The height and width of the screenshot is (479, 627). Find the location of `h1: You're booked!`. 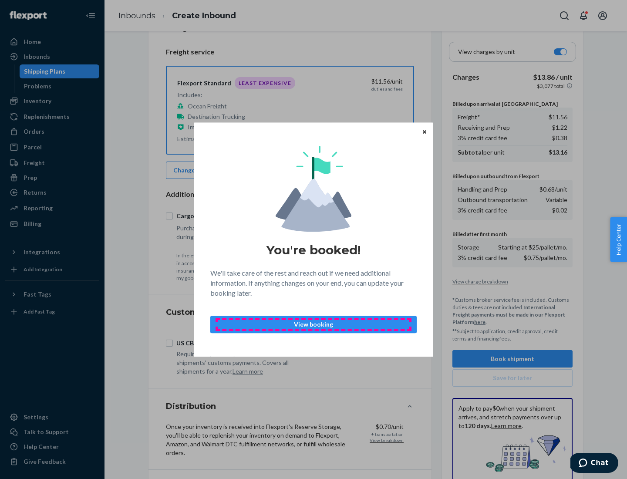

h1: You're booked! is located at coordinates (313, 250).